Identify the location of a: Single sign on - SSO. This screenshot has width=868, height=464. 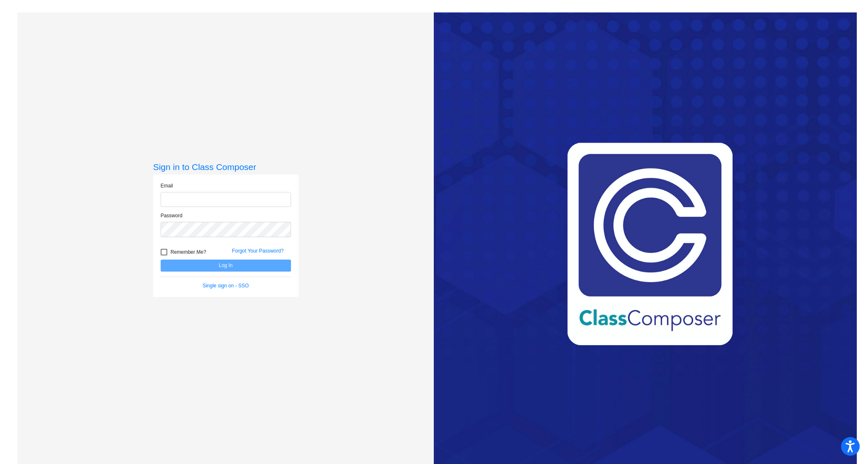
(226, 286).